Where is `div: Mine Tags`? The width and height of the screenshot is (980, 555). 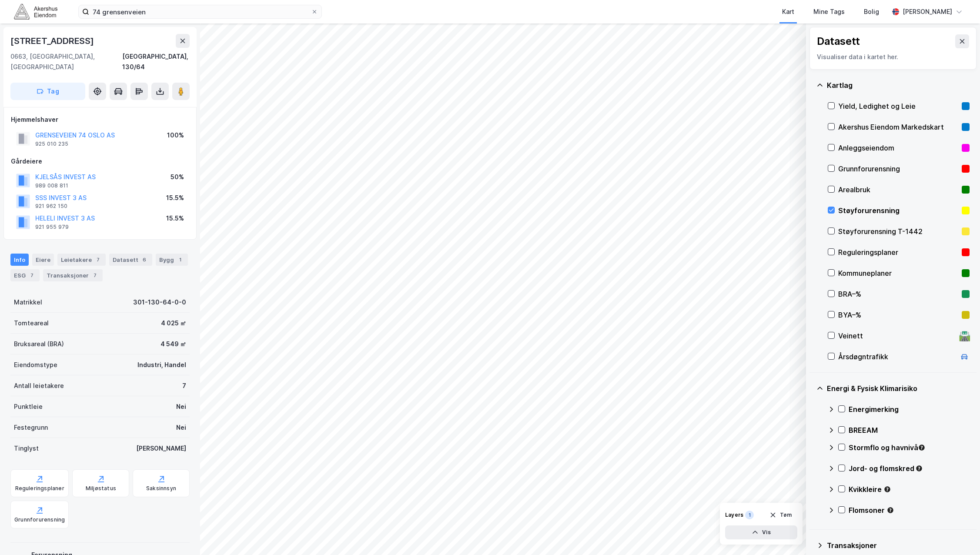 div: Mine Tags is located at coordinates (830, 12).